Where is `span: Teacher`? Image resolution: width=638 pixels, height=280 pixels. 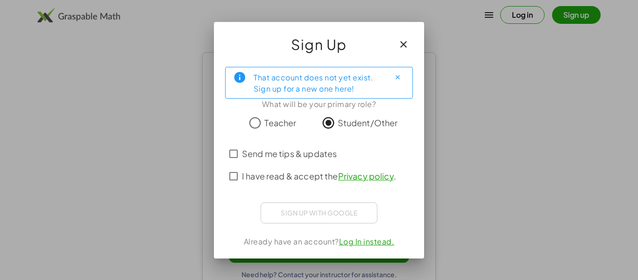
span: Teacher is located at coordinates (280, 122).